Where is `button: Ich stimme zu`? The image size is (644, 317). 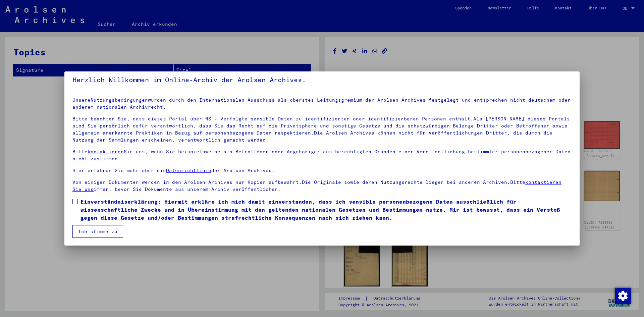 button: Ich stimme zu is located at coordinates (98, 231).